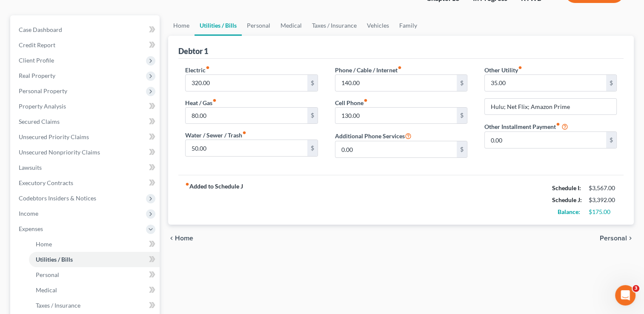 The image size is (644, 314). What do you see at coordinates (85, 106) in the screenshot?
I see `a: Property Analysis` at bounding box center [85, 106].